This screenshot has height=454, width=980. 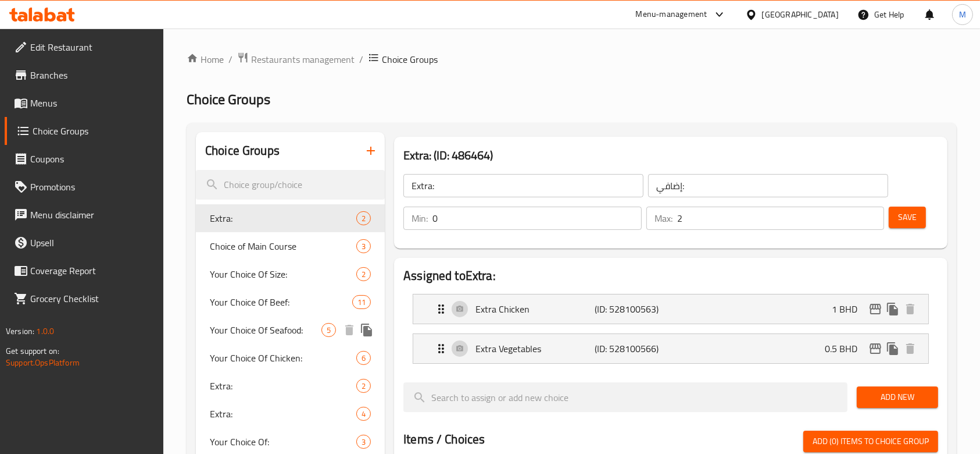 I want to click on a: Restaurants management, so click(x=296, y=60).